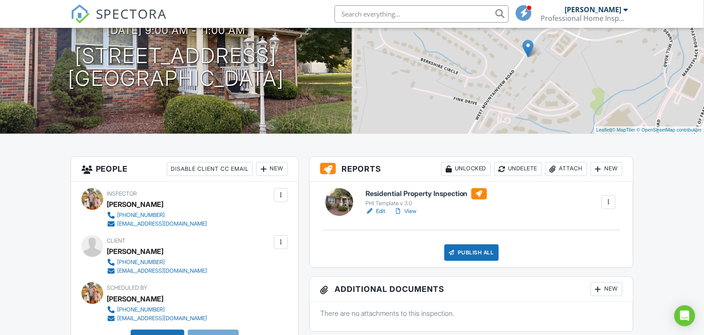  I want to click on div: Unlocked, so click(466, 169).